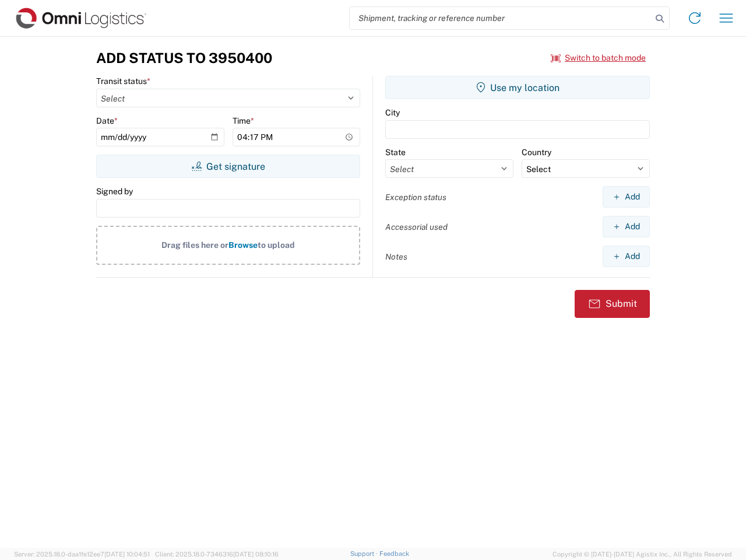 The height and width of the screenshot is (560, 746). I want to click on label: Date, so click(107, 121).